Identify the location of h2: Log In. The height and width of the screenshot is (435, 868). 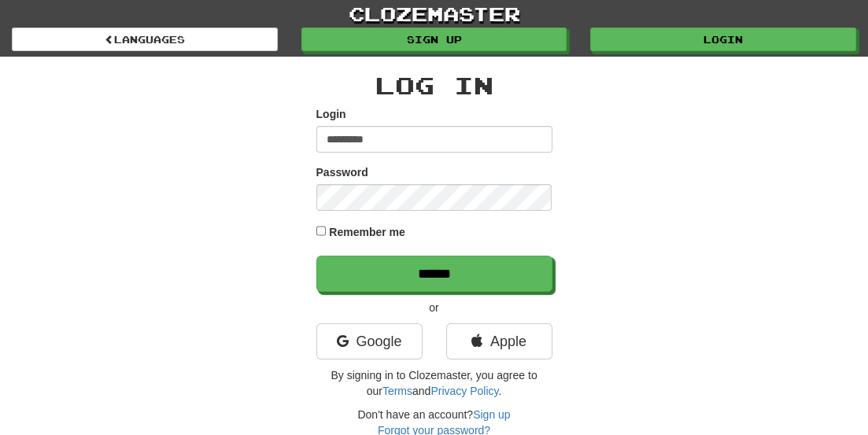
(434, 85).